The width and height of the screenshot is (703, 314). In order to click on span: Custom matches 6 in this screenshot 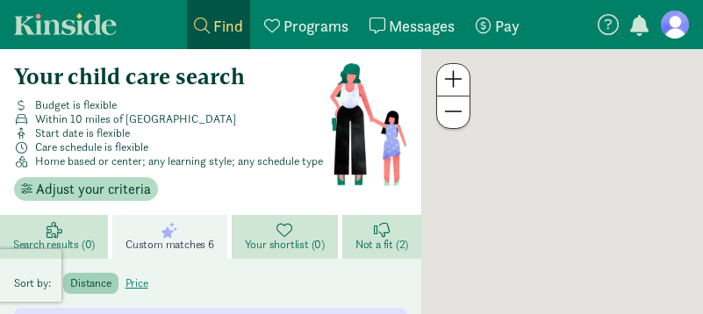, I will do `click(169, 245)`.